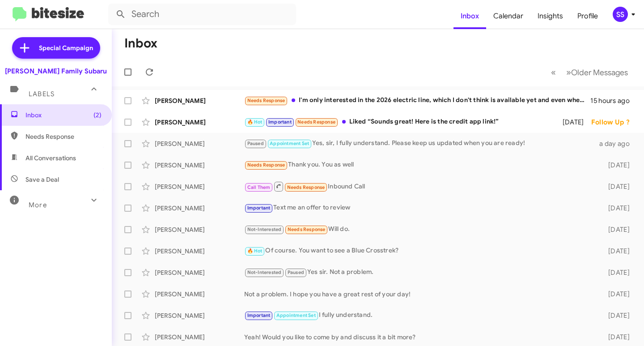 The width and height of the screenshot is (644, 346). What do you see at coordinates (202, 15) in the screenshot?
I see `input: Search` at bounding box center [202, 15].